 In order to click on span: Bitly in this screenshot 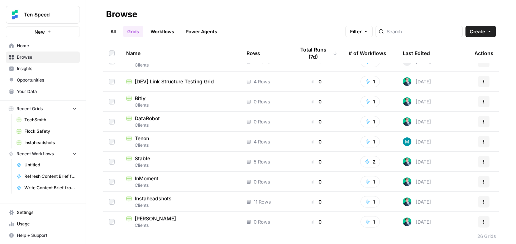, I will do `click(140, 99)`.